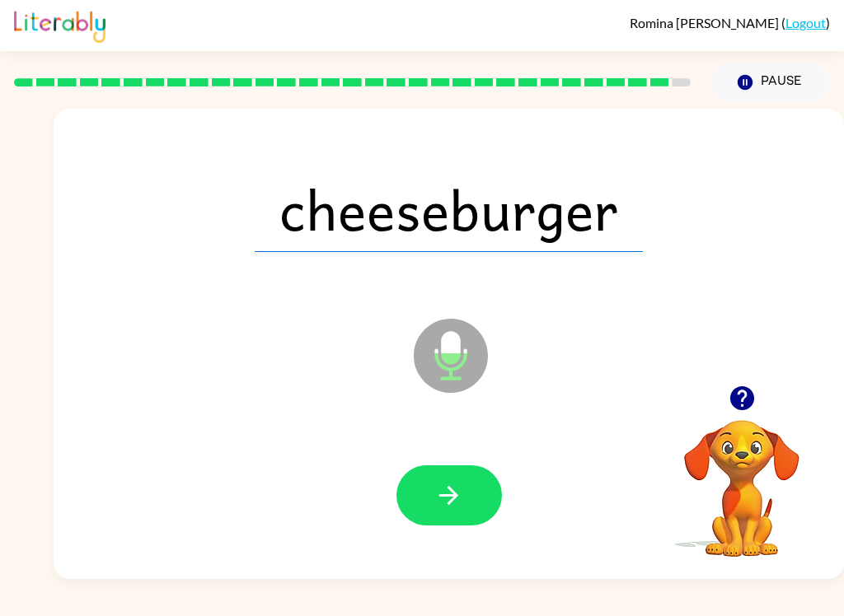  Describe the element at coordinates (448, 209) in the screenshot. I see `span: cheeseburger` at that location.